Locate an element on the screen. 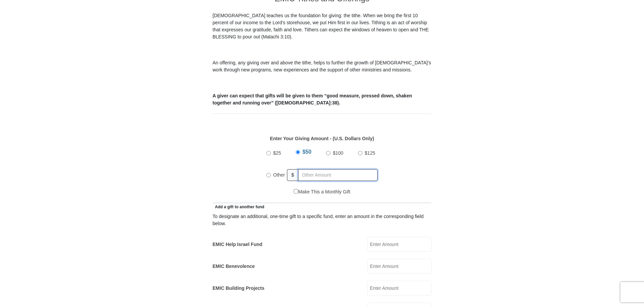  input: Make This a Monthly Gift is located at coordinates (296, 191).